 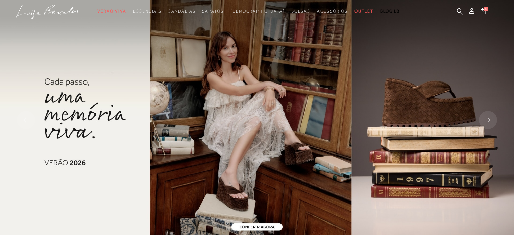 What do you see at coordinates (364, 11) in the screenshot?
I see `span: Outlet` at bounding box center [364, 11].